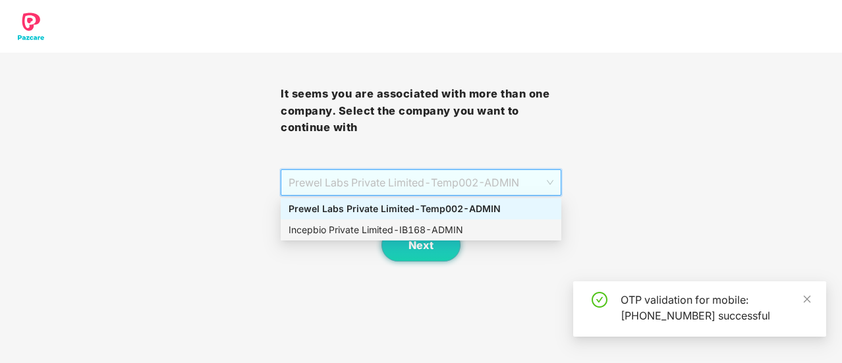 The width and height of the screenshot is (842, 363). Describe the element at coordinates (421, 209) in the screenshot. I see `div: Prewel Labs Private Limited - Temp002 - ADMIN` at that location.